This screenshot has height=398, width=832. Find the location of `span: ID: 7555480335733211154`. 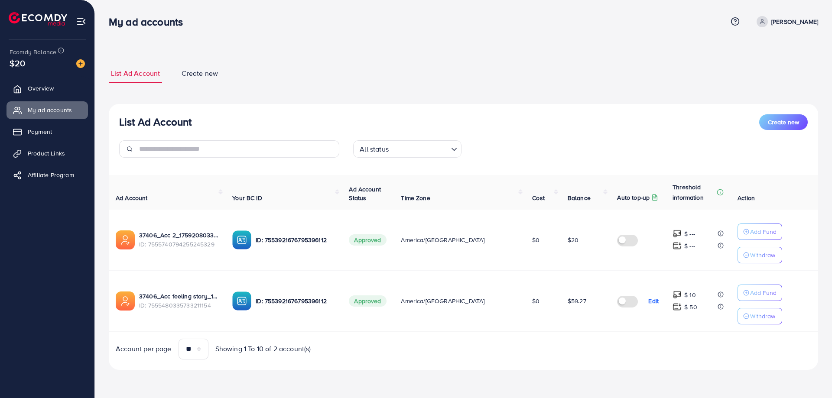

span: ID: 7555480335733211154 is located at coordinates (178, 305).